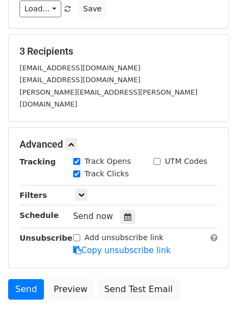 The image size is (237, 311). What do you see at coordinates (107, 174) in the screenshot?
I see `label: Track Clicks` at bounding box center [107, 174].